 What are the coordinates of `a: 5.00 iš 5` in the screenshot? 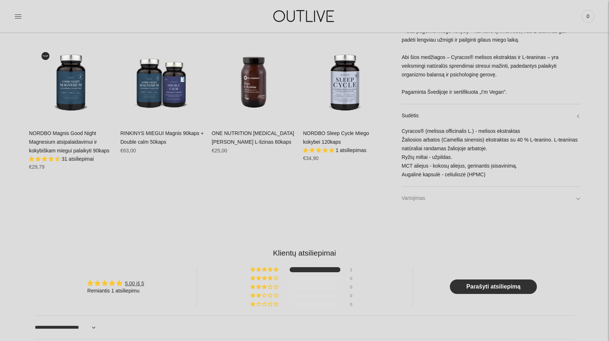 It's located at (134, 284).